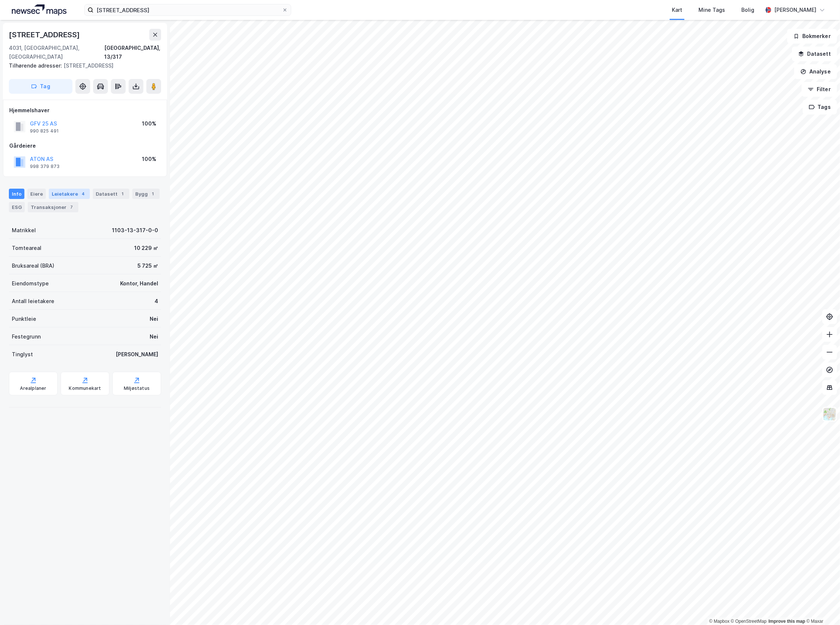  Describe the element at coordinates (816, 72) in the screenshot. I see `button: Analyse` at that location.